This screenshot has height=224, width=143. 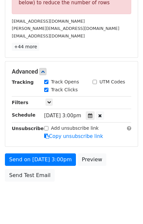 What do you see at coordinates (92, 159) in the screenshot?
I see `a: Preview` at bounding box center [92, 159].